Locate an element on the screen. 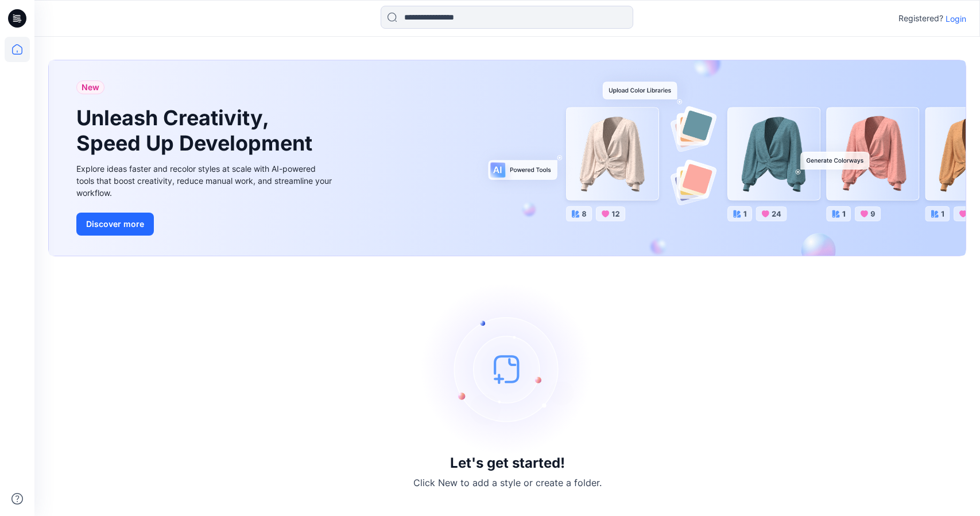  p: Login is located at coordinates (956, 18).